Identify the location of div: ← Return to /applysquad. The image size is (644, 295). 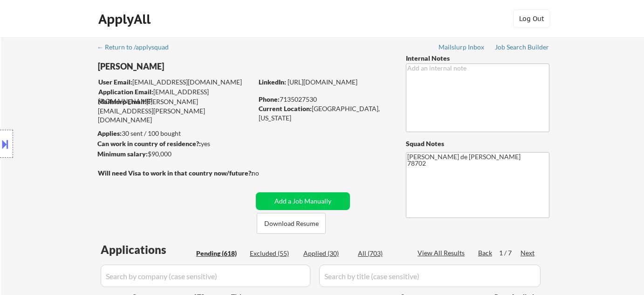
(137, 47).